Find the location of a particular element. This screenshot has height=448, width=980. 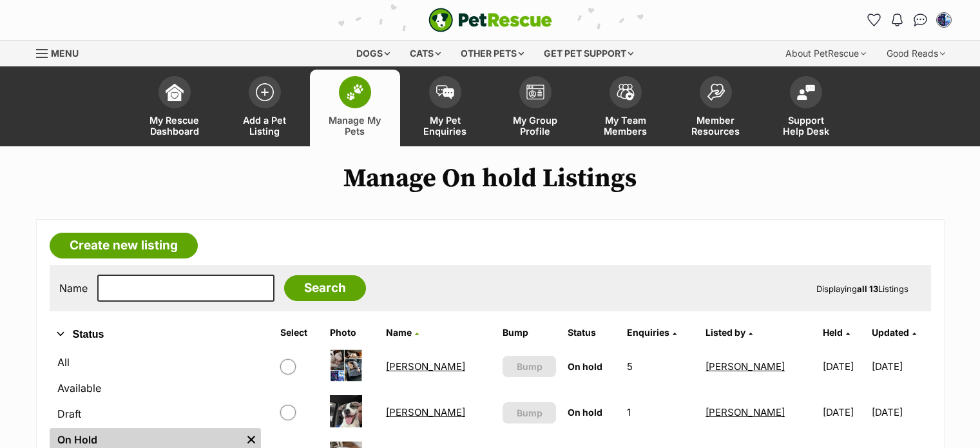

th: Bump is located at coordinates (529, 333).